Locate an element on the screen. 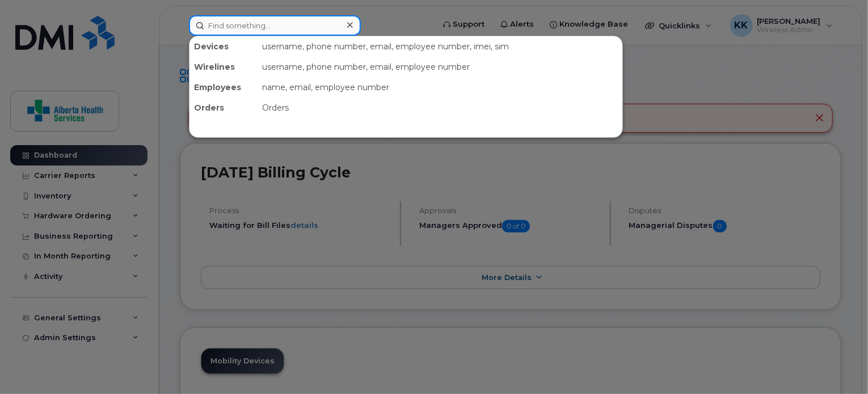 The height and width of the screenshot is (394, 868). div: username, phone number, email, employee number is located at coordinates (440, 67).